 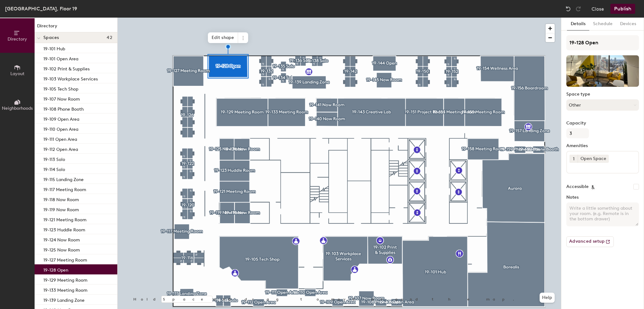 I want to click on img: Undo, so click(x=568, y=9).